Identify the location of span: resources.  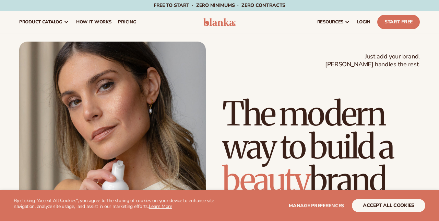
(331, 22).